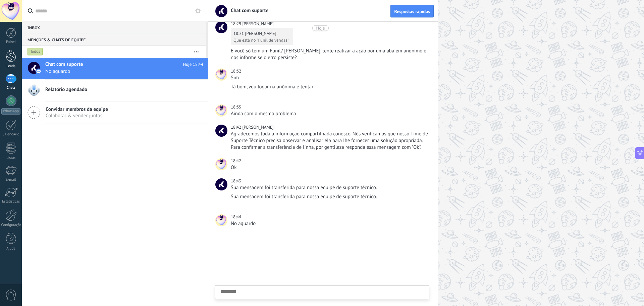  What do you see at coordinates (11, 87) in the screenshot?
I see `div: Chats` at bounding box center [11, 87].